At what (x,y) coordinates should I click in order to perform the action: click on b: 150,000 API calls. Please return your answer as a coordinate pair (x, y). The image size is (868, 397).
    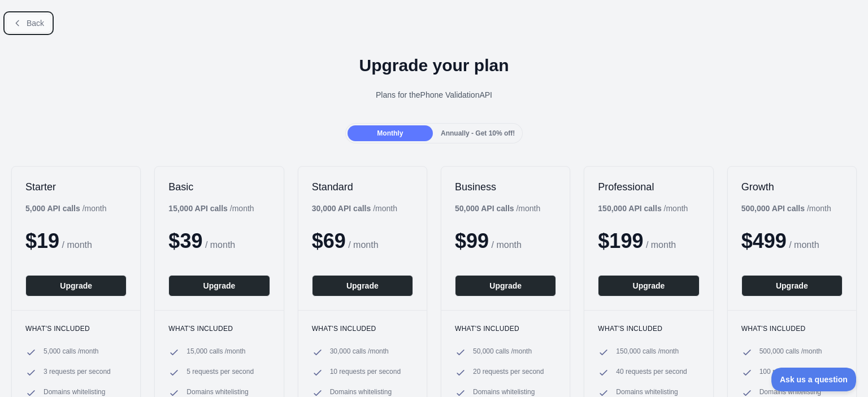
    Looking at the image, I should click on (629, 208).